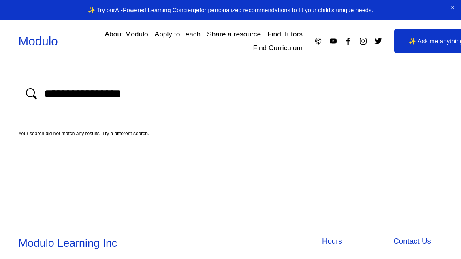 This screenshot has width=461, height=259. Describe the element at coordinates (318, 41) in the screenshot. I see `a: Apple Podcasts` at that location.